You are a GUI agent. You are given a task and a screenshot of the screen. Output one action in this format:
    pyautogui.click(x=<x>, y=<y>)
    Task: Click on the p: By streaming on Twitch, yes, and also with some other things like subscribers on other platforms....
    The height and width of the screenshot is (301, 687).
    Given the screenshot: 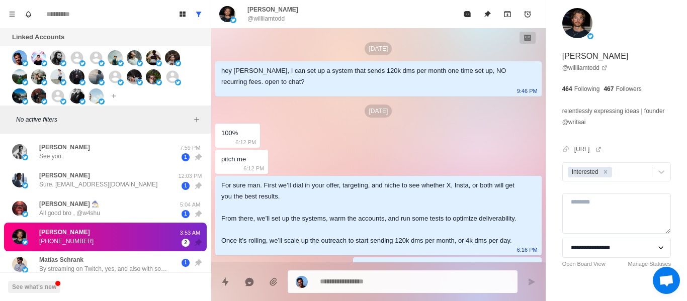 What is the action you would take?
    pyautogui.click(x=105, y=269)
    